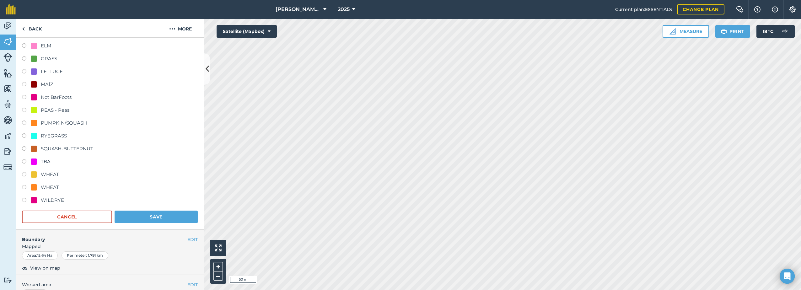  Describe the element at coordinates (11, 9) in the screenshot. I see `img: fieldmargin Logo` at that location.